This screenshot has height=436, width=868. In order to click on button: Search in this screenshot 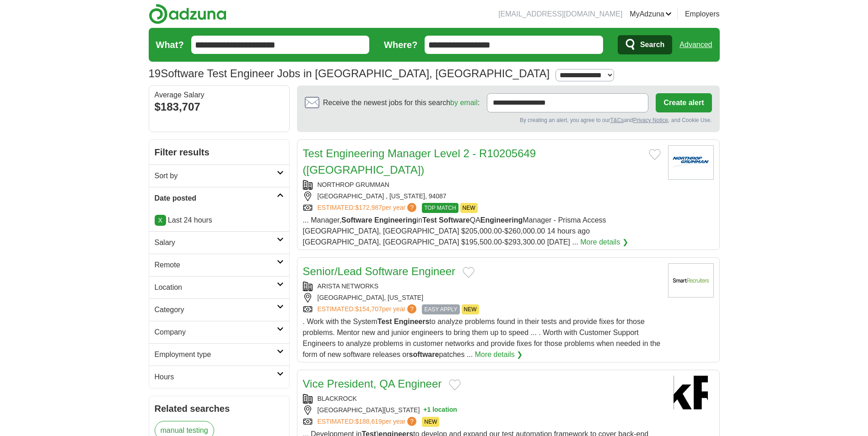, I will do `click(645, 45)`.